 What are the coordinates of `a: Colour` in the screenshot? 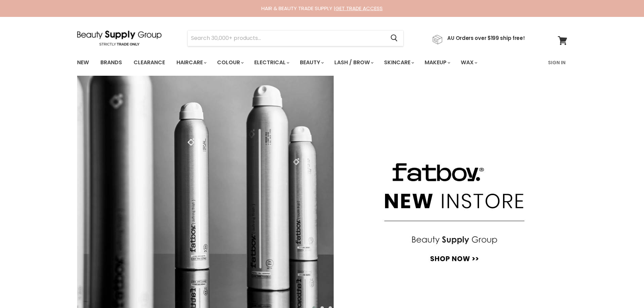 It's located at (230, 63).